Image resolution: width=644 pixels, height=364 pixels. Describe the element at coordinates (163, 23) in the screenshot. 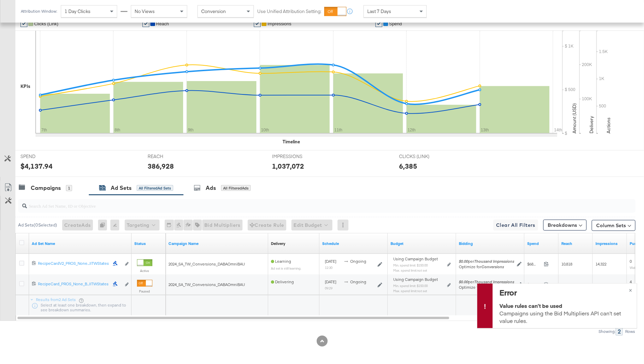

I see `span: Reach` at that location.